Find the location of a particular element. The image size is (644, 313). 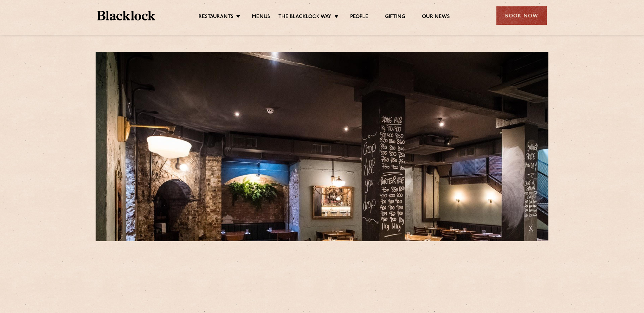

a: Gifting is located at coordinates (395, 17).